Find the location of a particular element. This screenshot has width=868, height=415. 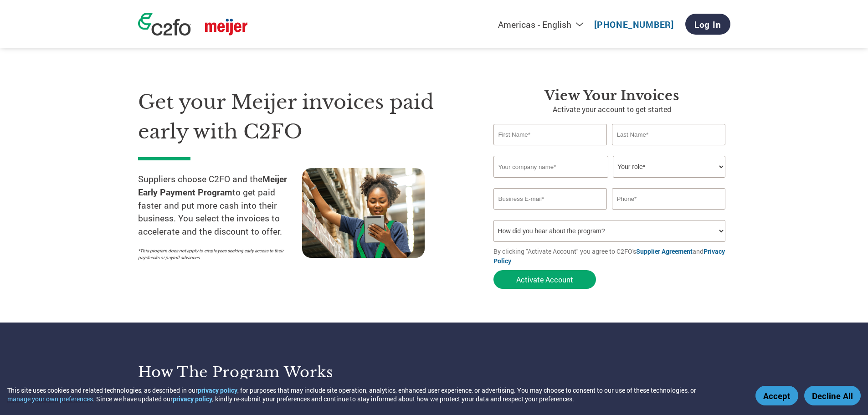

p: Suppliers choose C2FO and the to get paid faster and put more cash into their business. You selec... is located at coordinates (220, 206).